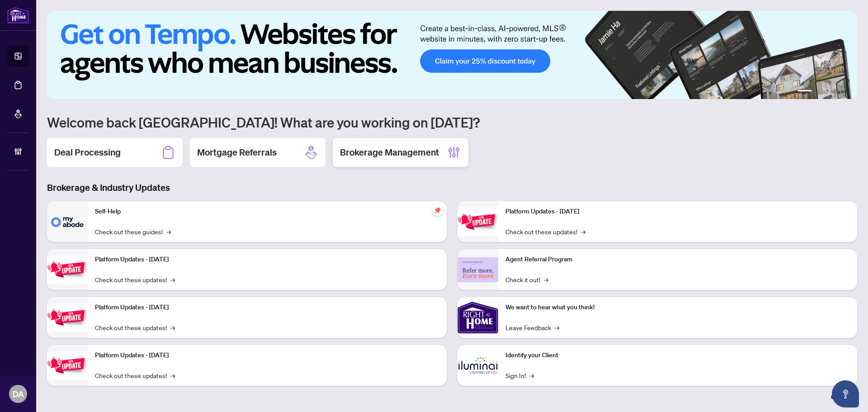  Describe the element at coordinates (87, 152) in the screenshot. I see `h2: Deal Processing` at that location.